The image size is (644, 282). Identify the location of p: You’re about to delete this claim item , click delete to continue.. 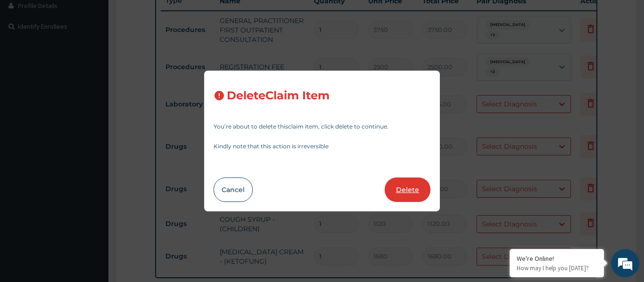
(322, 127).